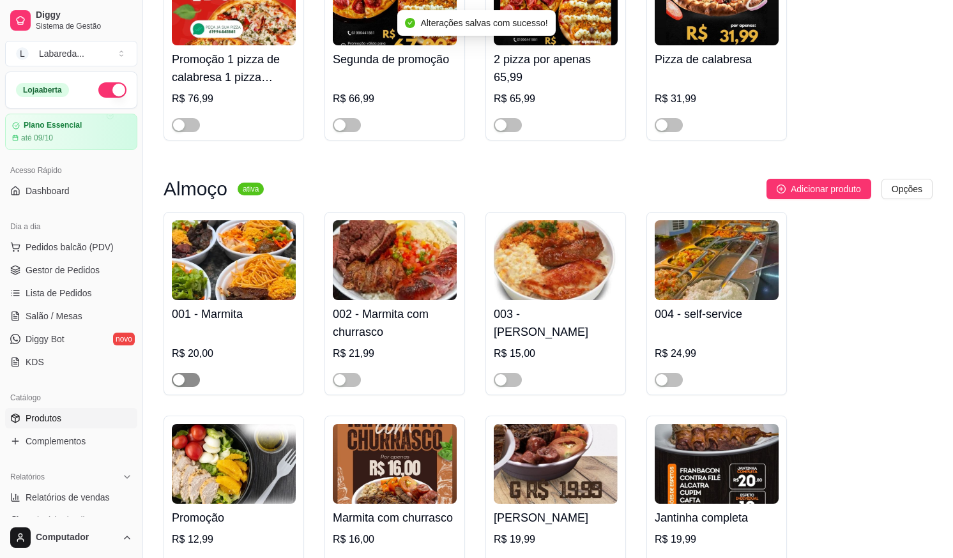 This screenshot has width=953, height=558. Describe the element at coordinates (52, 125) in the screenshot. I see `article: Plano Essencial` at that location.